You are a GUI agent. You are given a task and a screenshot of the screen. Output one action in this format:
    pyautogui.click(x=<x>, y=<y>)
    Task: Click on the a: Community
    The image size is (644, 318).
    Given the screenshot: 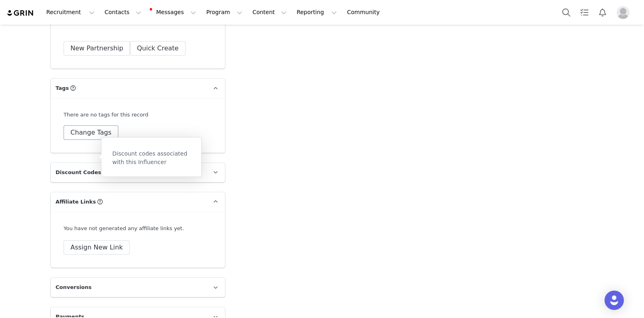 What is the action you would take?
    pyautogui.click(x=365, y=12)
    